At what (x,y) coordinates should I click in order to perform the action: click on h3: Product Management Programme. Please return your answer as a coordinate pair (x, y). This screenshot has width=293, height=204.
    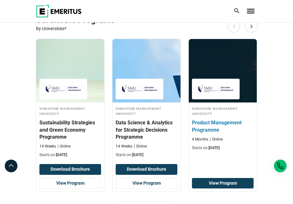
    Looking at the image, I should click on (223, 127).